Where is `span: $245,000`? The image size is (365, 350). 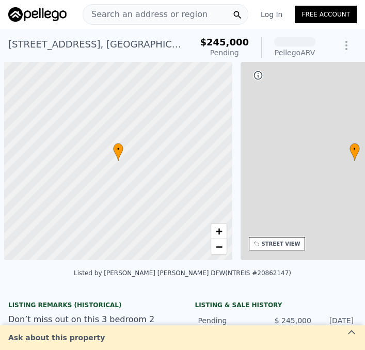
span: $245,000 is located at coordinates (224, 42).